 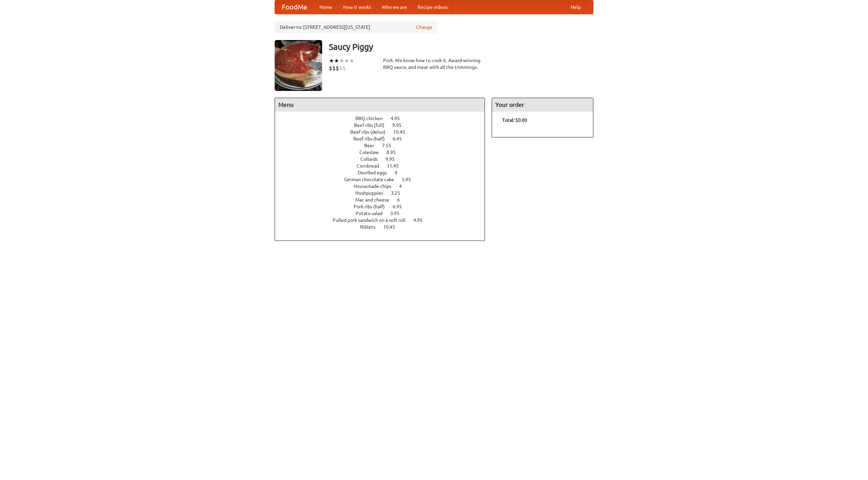 I want to click on h4: Menu, so click(x=380, y=105).